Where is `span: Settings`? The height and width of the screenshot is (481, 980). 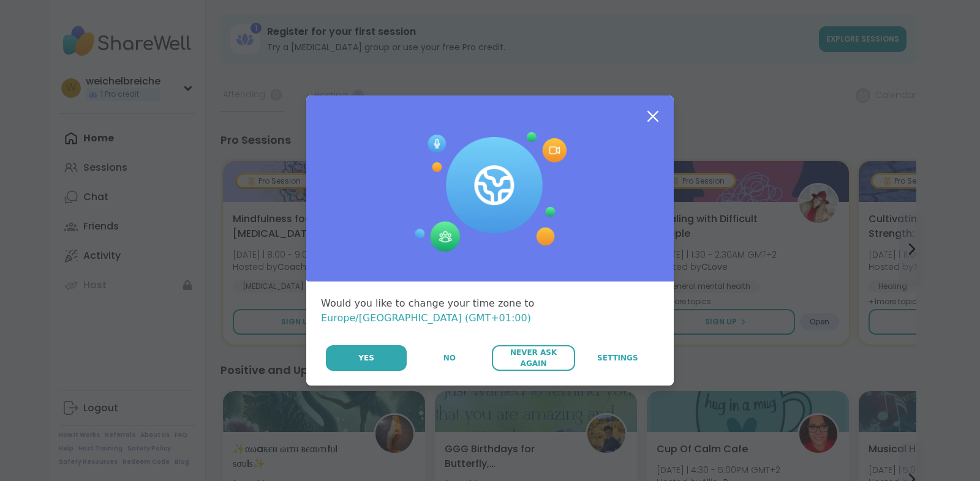
span: Settings is located at coordinates (617, 358).